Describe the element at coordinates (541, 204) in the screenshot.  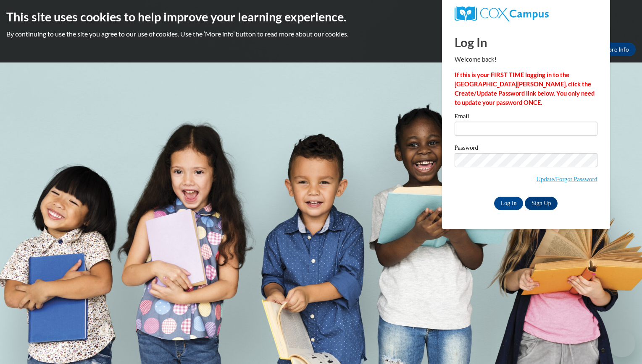
I see `a: Sign Up` at that location.